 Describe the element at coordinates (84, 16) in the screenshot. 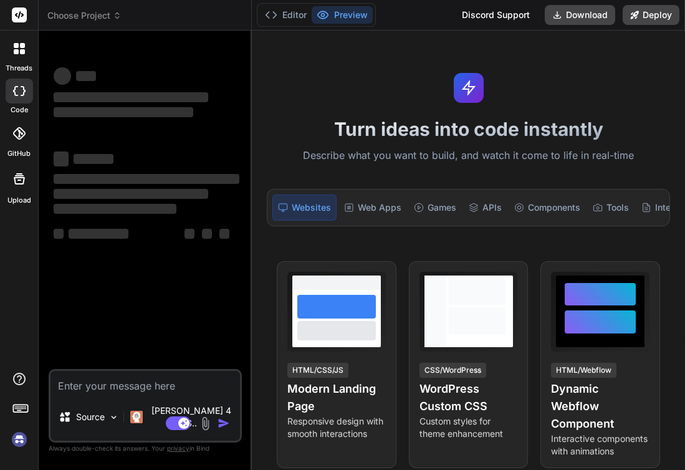

I see `span: Choose Project` at that location.